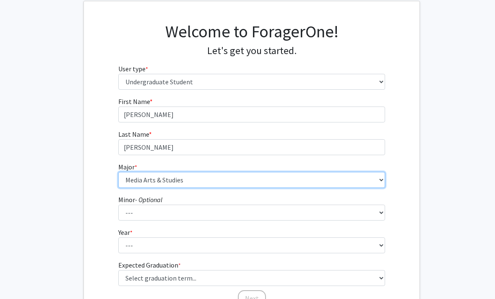 Image resolution: width=495 pixels, height=299 pixels. Describe the element at coordinates (252, 51) in the screenshot. I see `h4: Let's get you started.` at that location.